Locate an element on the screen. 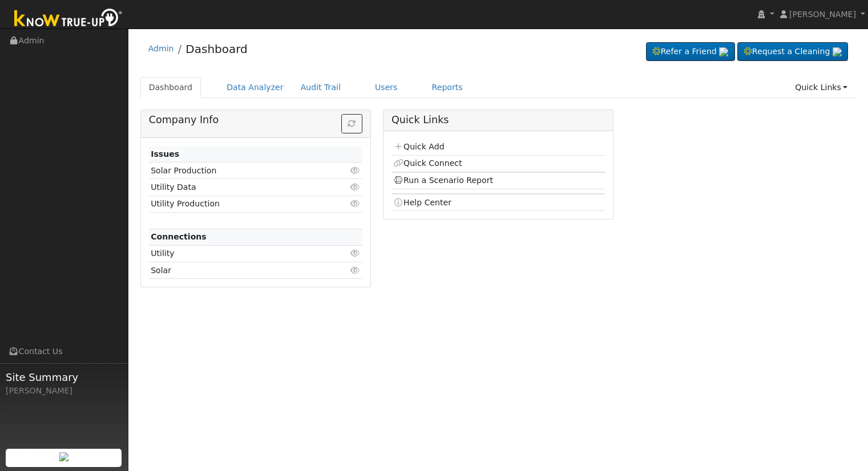  a: Quick Add is located at coordinates (418, 146).